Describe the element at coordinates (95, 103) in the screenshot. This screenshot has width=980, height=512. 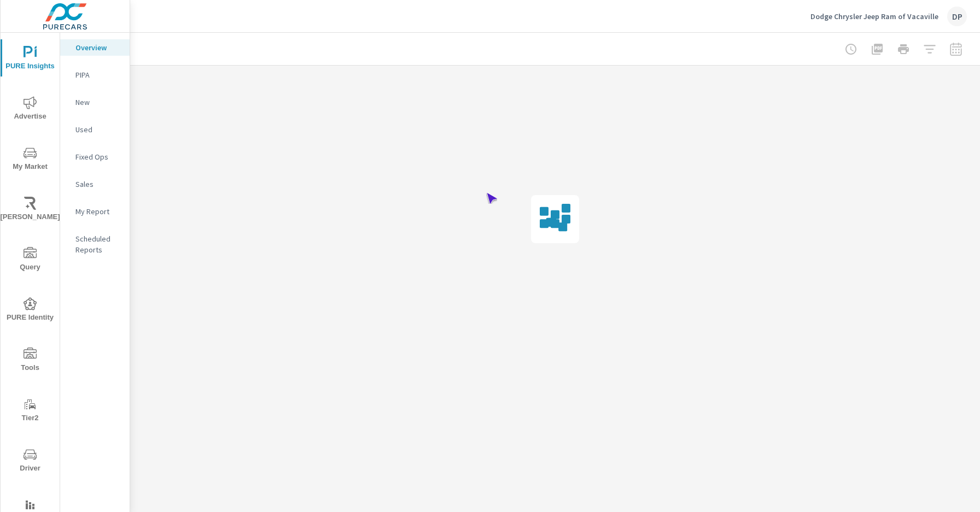
I see `div: New` at that location.